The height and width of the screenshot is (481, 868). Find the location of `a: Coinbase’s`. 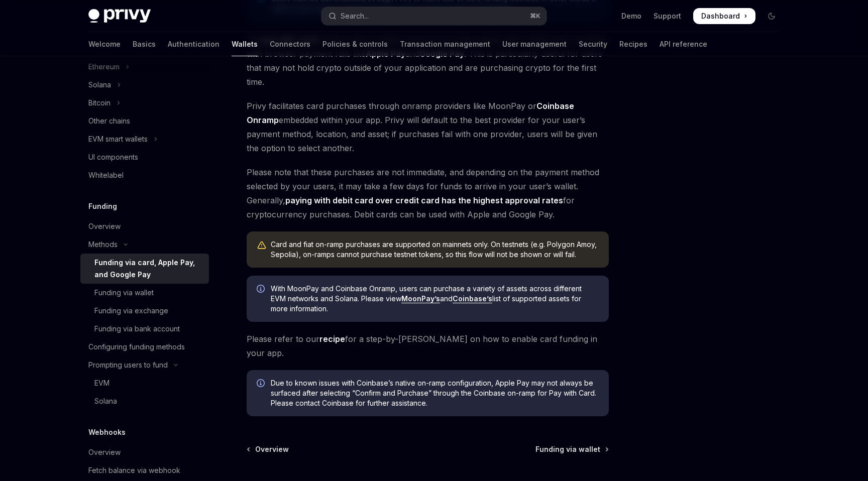

a: Coinbase’s is located at coordinates (472, 299).